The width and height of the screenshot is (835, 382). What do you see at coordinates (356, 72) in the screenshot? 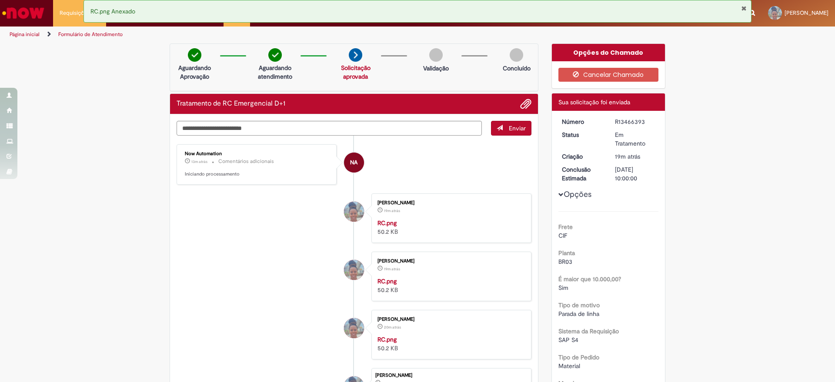
I see `a: Solicitação aprovada` at bounding box center [356, 72].